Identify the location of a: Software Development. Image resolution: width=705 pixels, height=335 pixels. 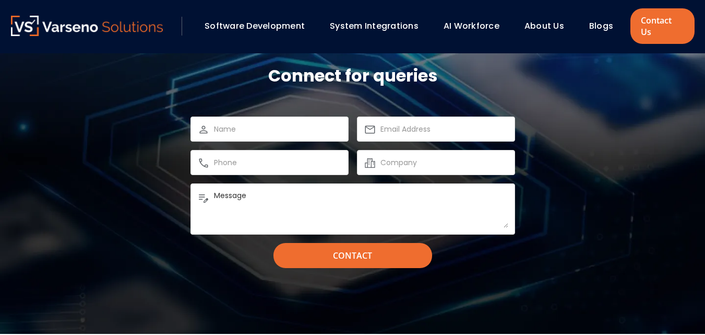
(255, 26).